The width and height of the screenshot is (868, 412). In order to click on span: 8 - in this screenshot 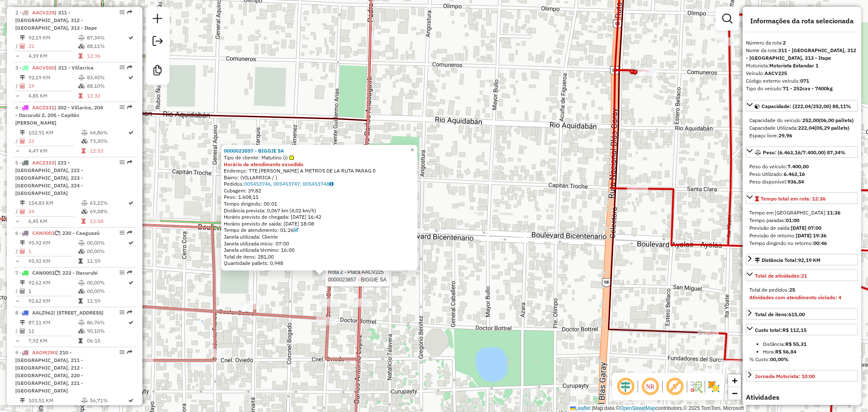, I will do `click(59, 312)`.